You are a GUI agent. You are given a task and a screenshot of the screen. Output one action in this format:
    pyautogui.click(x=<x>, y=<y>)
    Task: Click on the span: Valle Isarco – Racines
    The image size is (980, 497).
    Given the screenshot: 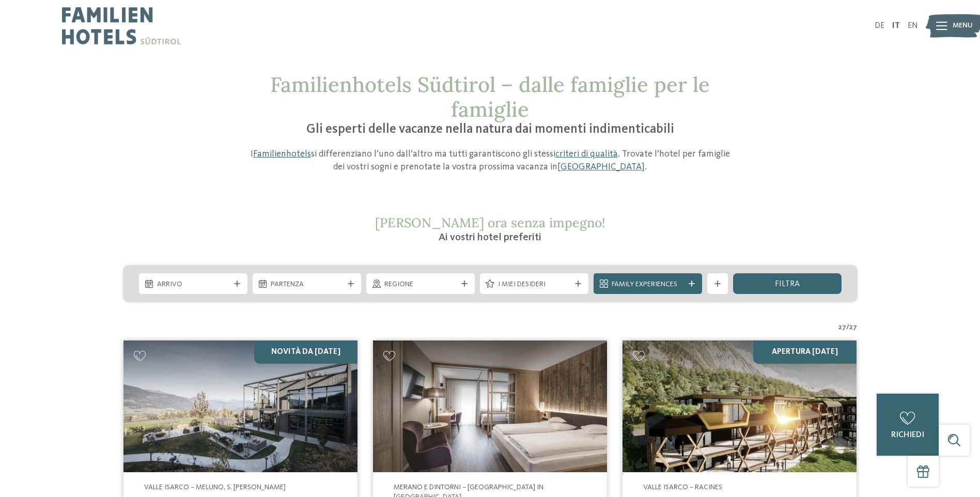 What is the action you would take?
    pyautogui.click(x=682, y=487)
    